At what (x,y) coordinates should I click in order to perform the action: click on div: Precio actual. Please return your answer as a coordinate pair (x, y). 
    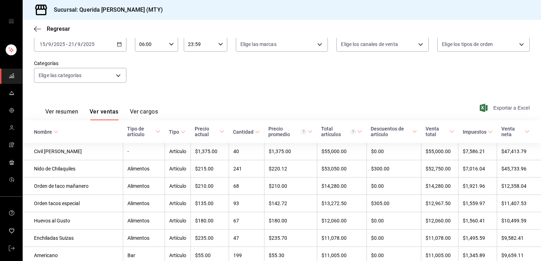
    Looking at the image, I should click on (206, 132).